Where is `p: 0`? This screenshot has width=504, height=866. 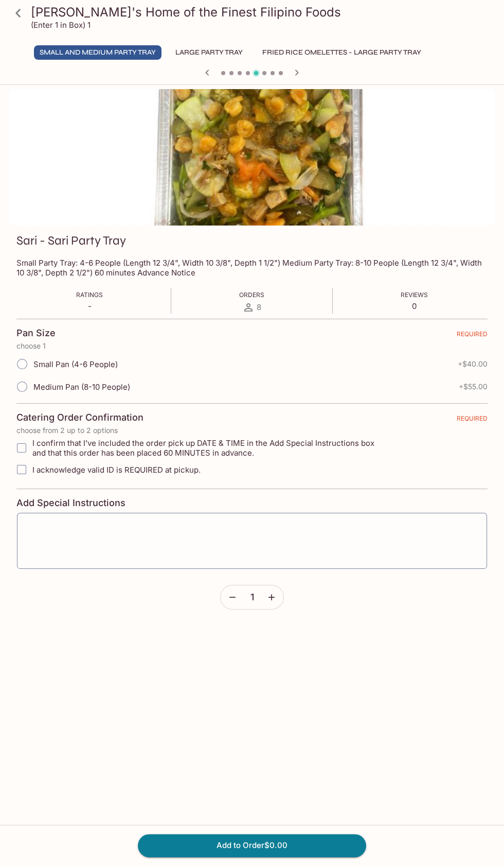
p: 0 is located at coordinates (414, 306).